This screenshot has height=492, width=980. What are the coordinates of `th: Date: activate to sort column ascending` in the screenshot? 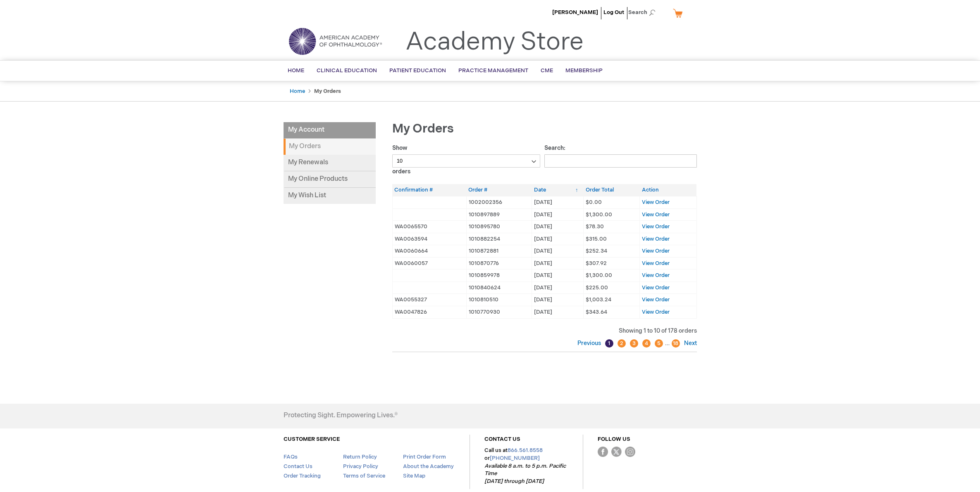 It's located at (558, 190).